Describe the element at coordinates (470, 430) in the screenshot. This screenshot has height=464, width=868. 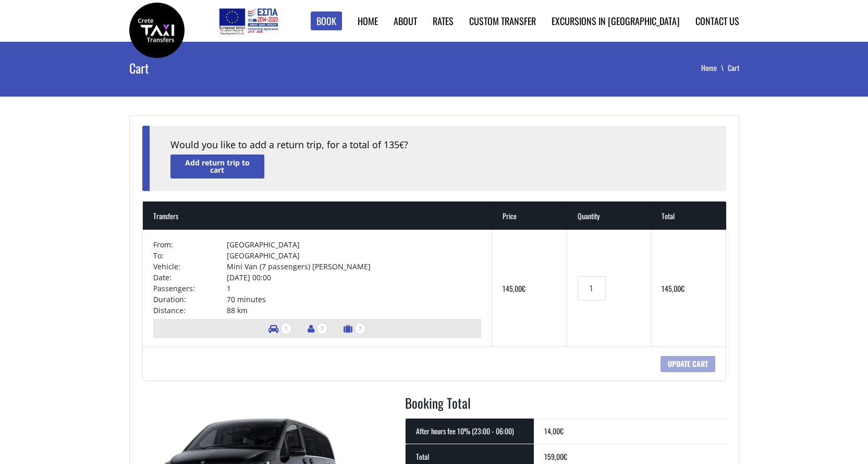
I see `th: After hours fee 10% (23:00 - 06:00)` at that location.